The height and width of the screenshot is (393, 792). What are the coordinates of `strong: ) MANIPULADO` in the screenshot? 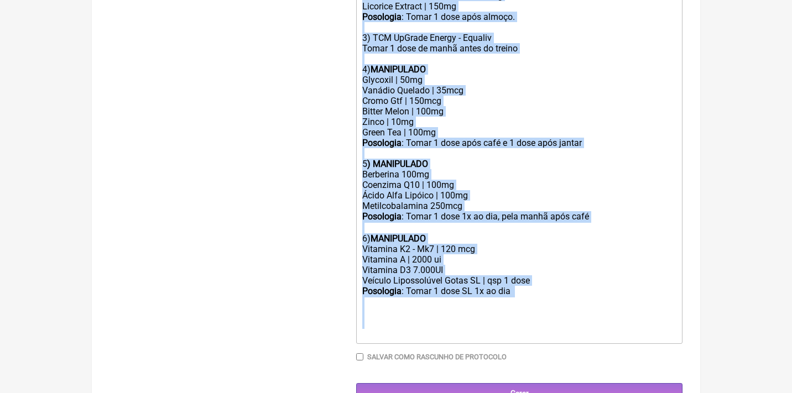 It's located at (397, 164).